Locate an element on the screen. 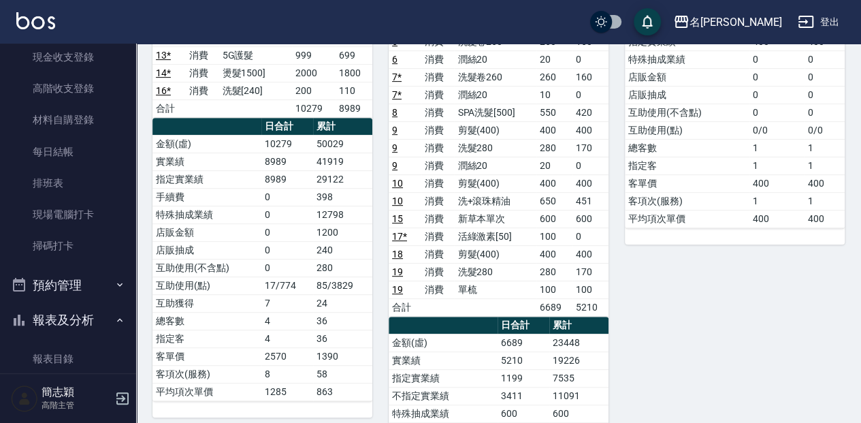 Image resolution: width=861 pixels, height=423 pixels. td: 41919 is located at coordinates (342, 161).